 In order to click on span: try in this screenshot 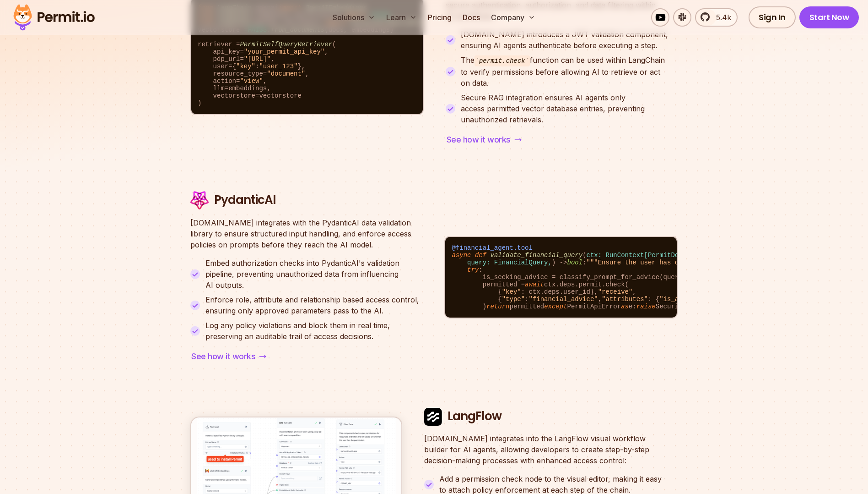, I will do `click(472, 270)`.